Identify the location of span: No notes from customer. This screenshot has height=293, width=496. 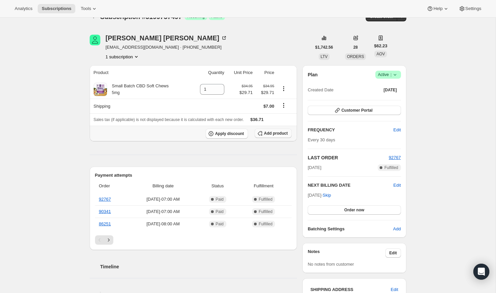
(331, 264).